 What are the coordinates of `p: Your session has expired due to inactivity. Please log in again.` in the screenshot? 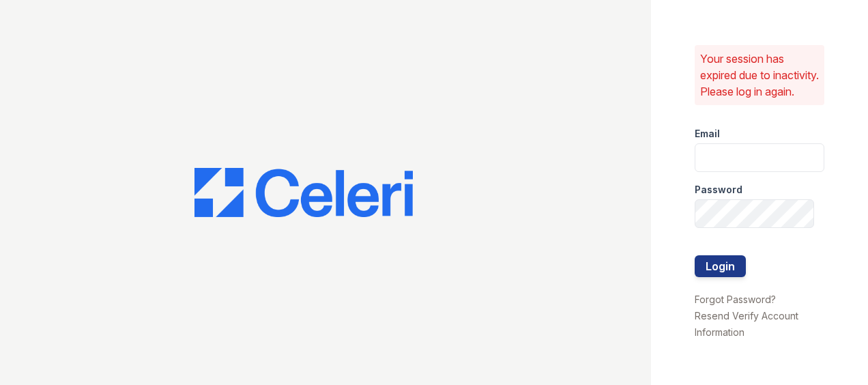 It's located at (759, 75).